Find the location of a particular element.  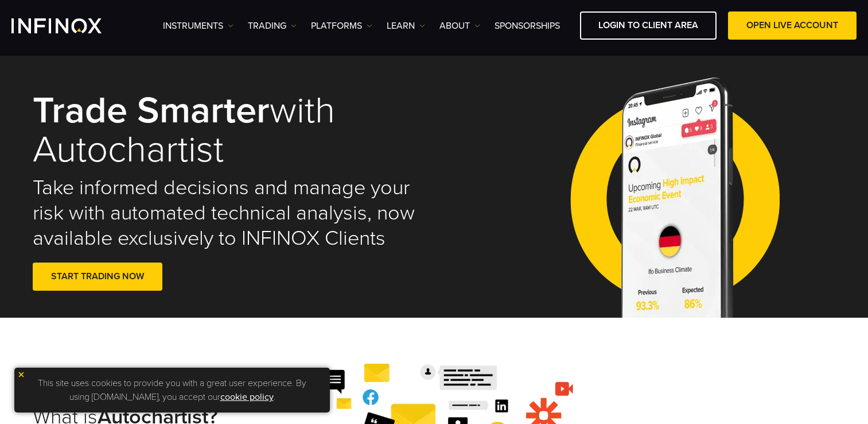

a: cookie policy is located at coordinates (247, 397).